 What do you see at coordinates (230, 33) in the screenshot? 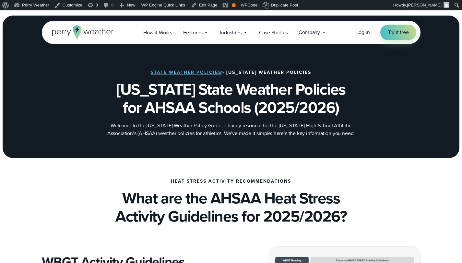
I see `span: Industries` at bounding box center [230, 33].